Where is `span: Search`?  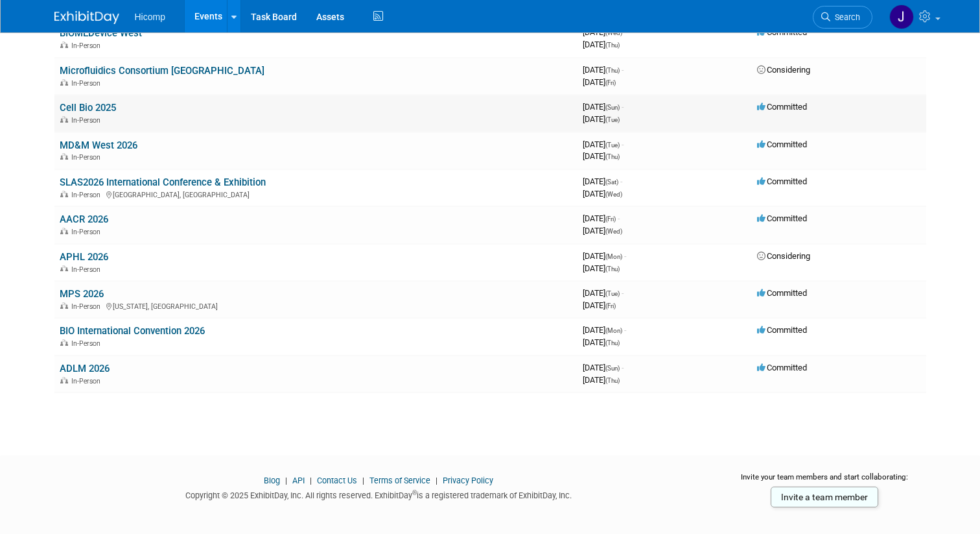
span: Search is located at coordinates (846, 17).